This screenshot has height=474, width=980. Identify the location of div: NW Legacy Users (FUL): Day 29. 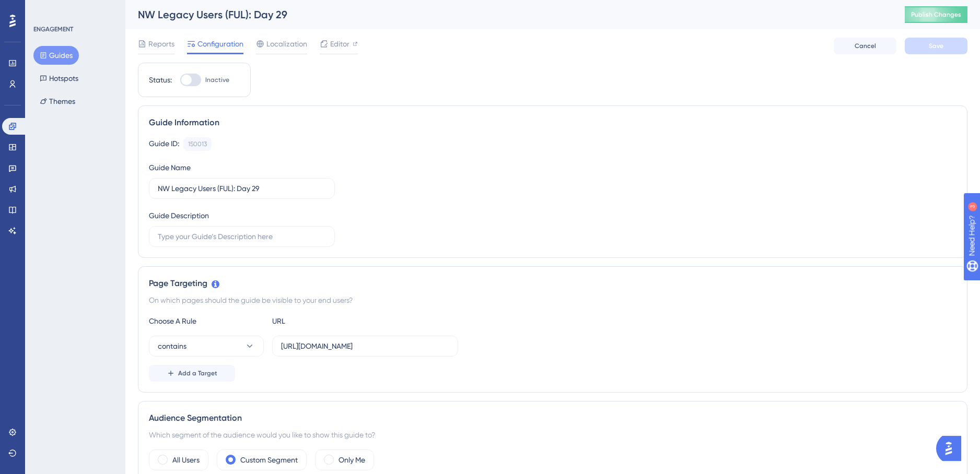
(508, 15).